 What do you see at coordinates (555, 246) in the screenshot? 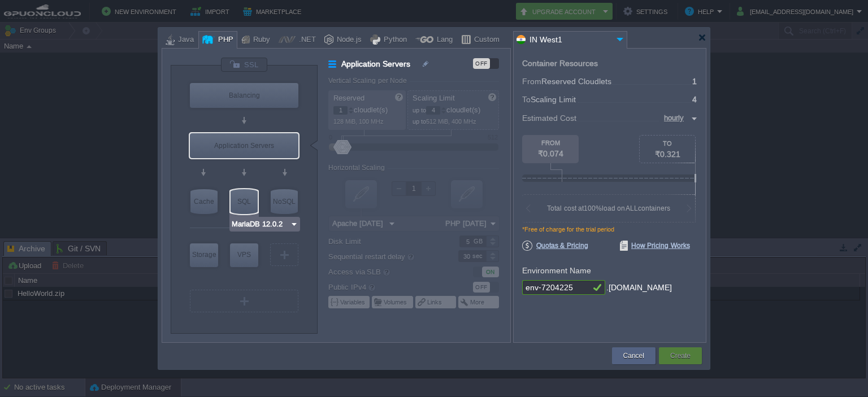
I see `span: Quotas & Pricing` at bounding box center [555, 246].